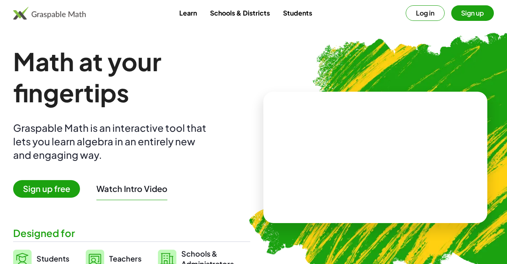 The image size is (507, 264). Describe the element at coordinates (132, 77) in the screenshot. I see `h1: Math at your fingertips` at that location.